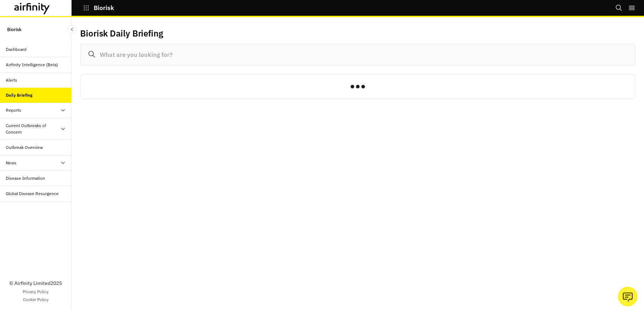 Image resolution: width=644 pixels, height=310 pixels. I want to click on div: Outbreak Overview, so click(24, 147).